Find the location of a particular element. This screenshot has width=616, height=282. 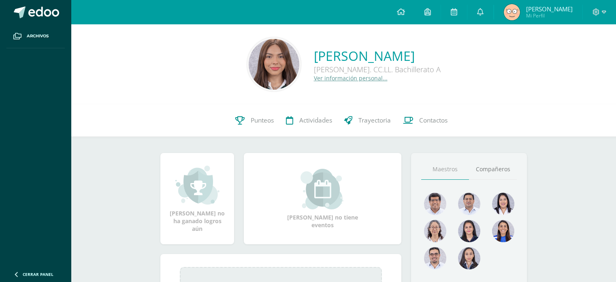

a: Compañeros is located at coordinates (493, 169).